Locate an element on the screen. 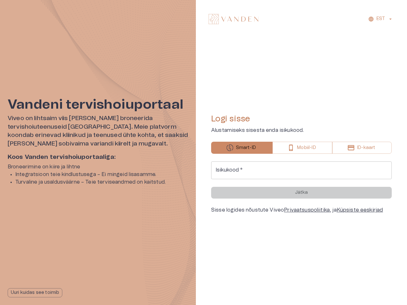  p: Smart-ID is located at coordinates (246, 148).